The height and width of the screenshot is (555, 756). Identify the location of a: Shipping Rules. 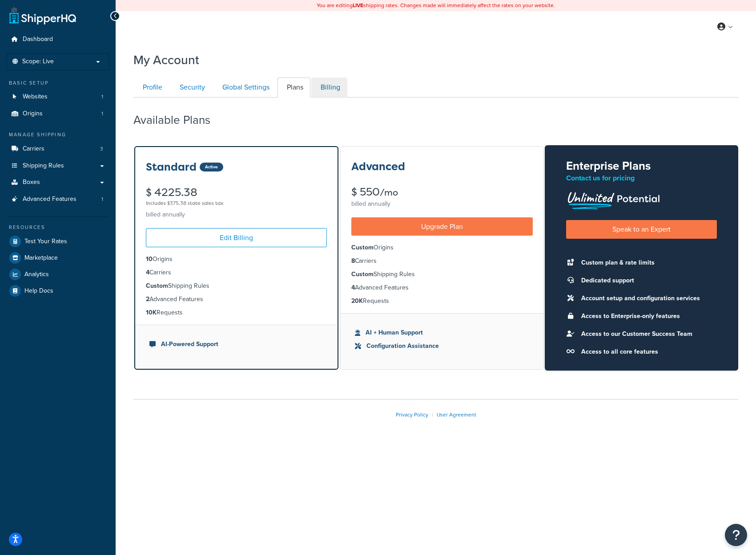
(58, 166).